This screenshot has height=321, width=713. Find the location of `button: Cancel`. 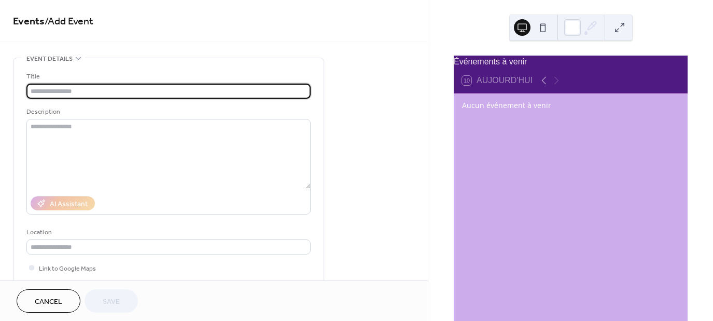

button: Cancel is located at coordinates (48, 300).